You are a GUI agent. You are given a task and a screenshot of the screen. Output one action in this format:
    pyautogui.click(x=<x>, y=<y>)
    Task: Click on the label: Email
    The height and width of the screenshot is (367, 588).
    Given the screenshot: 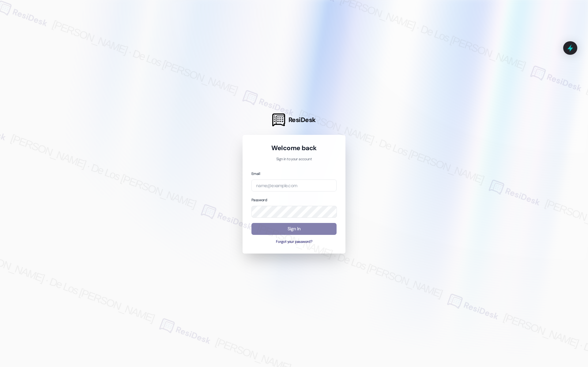 What is the action you would take?
    pyautogui.click(x=256, y=174)
    